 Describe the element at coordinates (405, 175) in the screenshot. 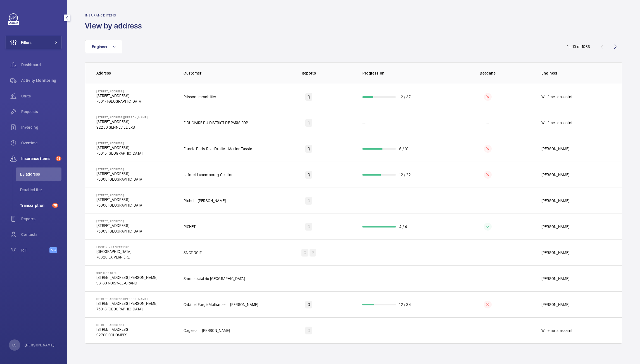

I see `p: 12 / 22` at that location.